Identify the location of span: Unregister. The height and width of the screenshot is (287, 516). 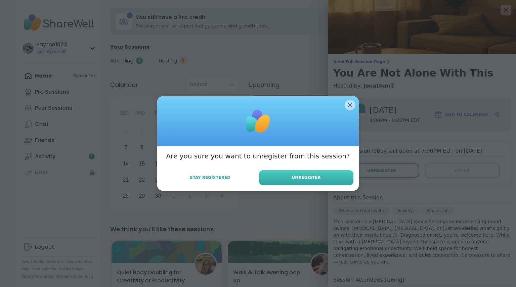
(307, 178).